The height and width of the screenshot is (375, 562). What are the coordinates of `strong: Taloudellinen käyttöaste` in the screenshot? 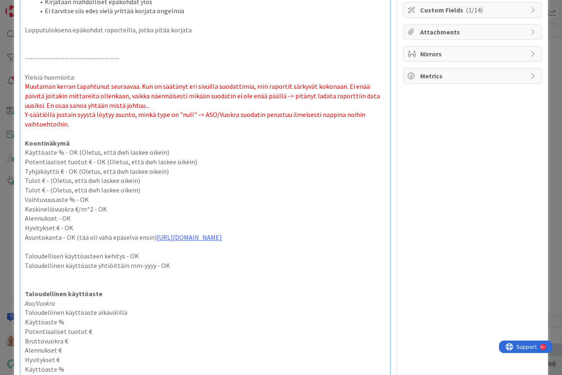 It's located at (64, 294).